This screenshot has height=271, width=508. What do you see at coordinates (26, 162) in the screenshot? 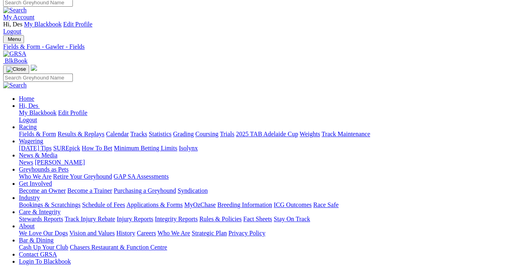
I see `a: News` at bounding box center [26, 162].